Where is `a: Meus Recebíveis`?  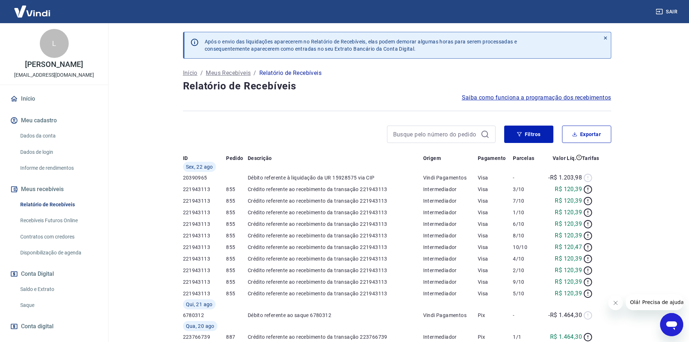 a: Meus Recebíveis is located at coordinates (228, 73).